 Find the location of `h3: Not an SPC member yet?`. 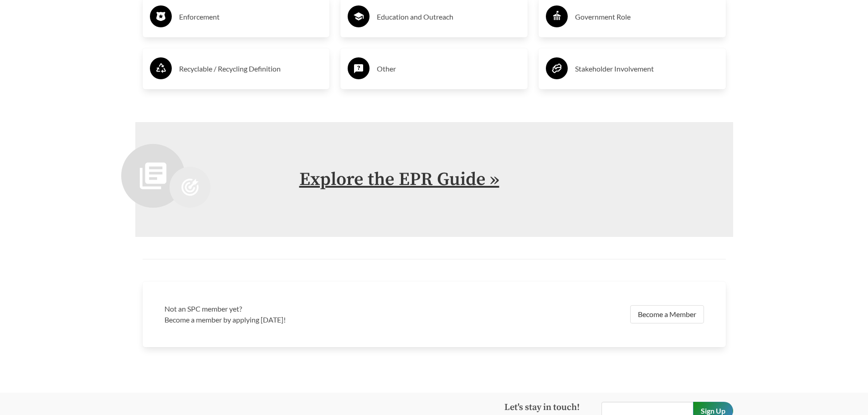

h3: Not an SPC member yet? is located at coordinates (297, 309).